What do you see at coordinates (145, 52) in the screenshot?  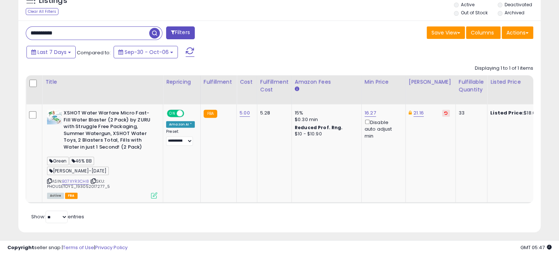 I see `button: Sep-30 - Oct-06` at bounding box center [145, 52].